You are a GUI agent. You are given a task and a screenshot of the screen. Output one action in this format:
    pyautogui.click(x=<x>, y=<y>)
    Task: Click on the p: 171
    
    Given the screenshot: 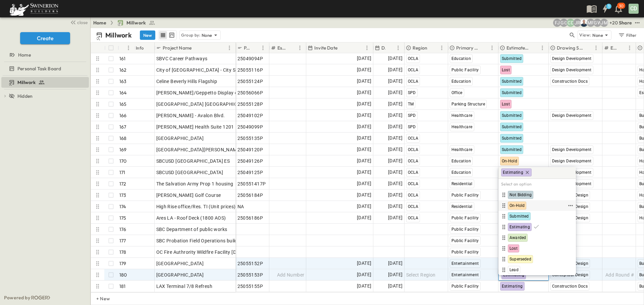 What is the action you would take?
    pyautogui.click(x=123, y=172)
    